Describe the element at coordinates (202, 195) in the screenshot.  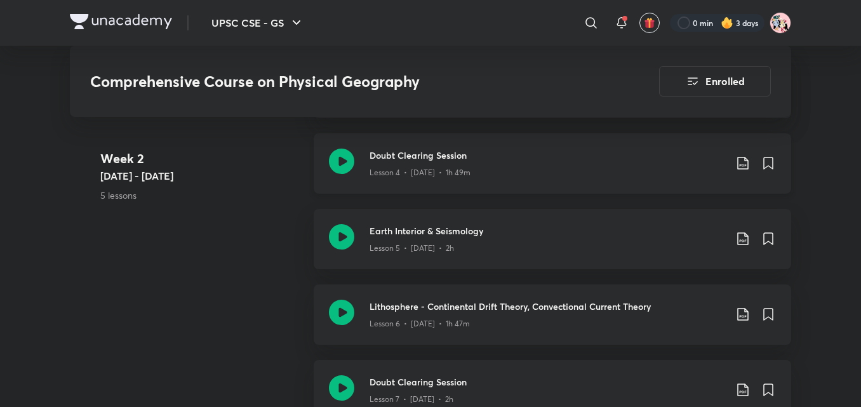
I see `p: 5 lessons` at that location.